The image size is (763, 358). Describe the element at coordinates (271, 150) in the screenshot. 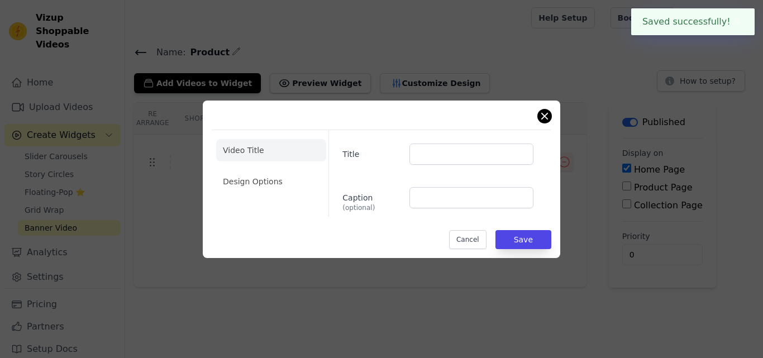

I see `li: Video Title` at that location.